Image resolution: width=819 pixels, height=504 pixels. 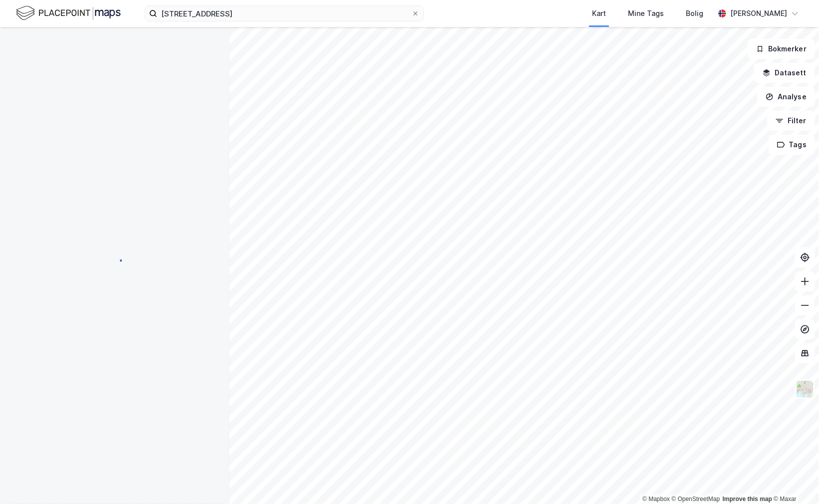 What do you see at coordinates (69, 13) in the screenshot?
I see `img: logo.f888ab2527a4732fd821a326f86c7f29.svg` at bounding box center [69, 13].